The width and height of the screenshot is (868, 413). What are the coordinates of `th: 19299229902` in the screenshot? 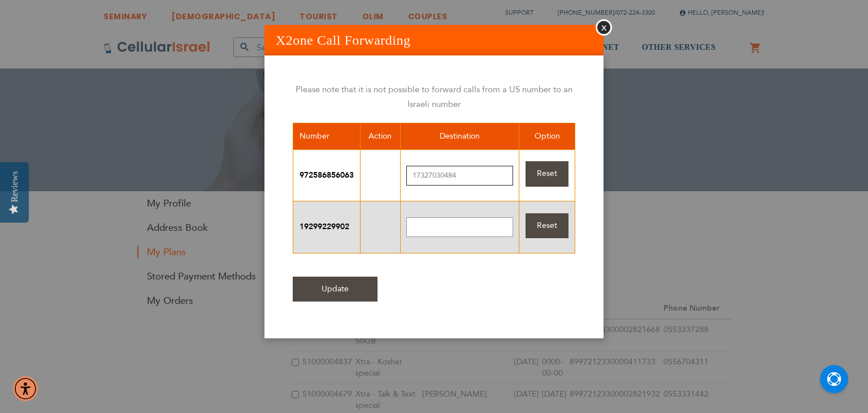 It's located at (326, 227).